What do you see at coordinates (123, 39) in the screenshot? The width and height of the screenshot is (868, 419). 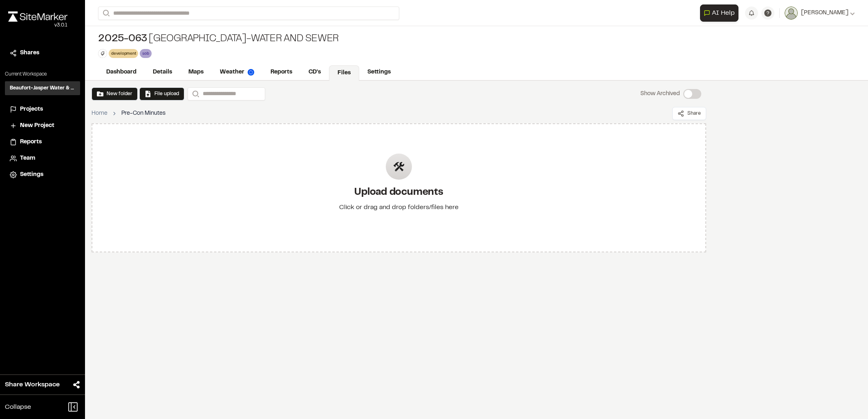 I see `span: 2025-063` at bounding box center [123, 39].